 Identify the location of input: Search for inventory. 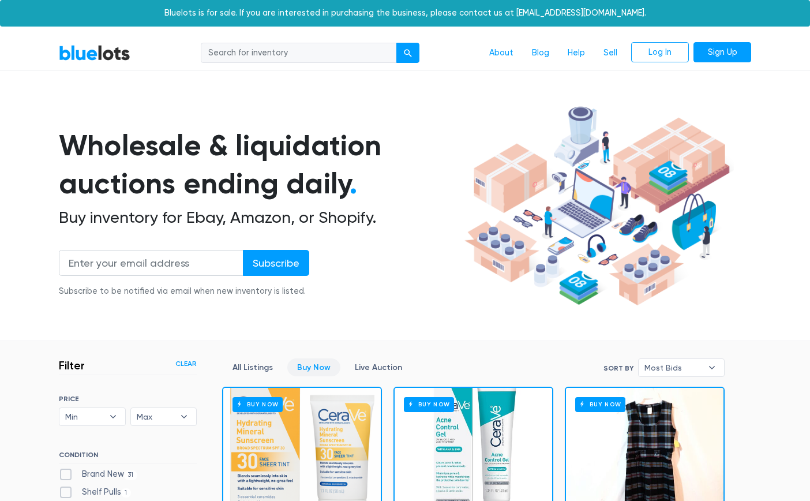
(299, 53).